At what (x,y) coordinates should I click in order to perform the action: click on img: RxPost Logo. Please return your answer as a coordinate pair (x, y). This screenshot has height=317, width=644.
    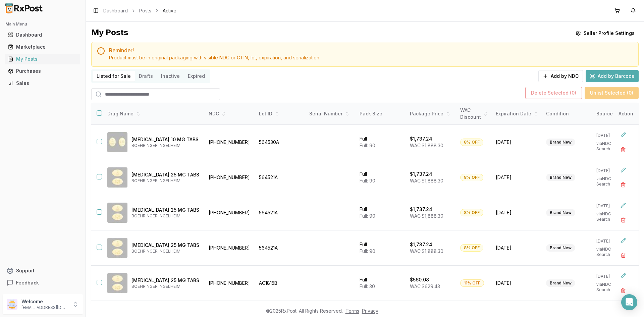
    Looking at the image, I should click on (24, 8).